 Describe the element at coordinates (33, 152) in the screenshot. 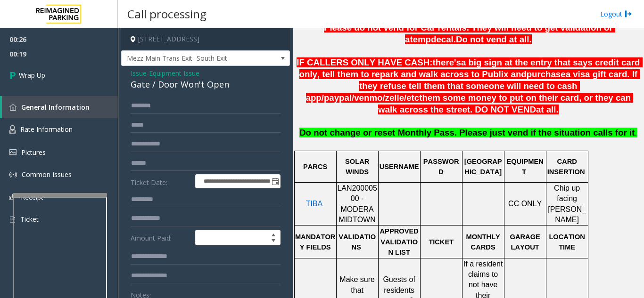

I see `span: Pictures` at that location.